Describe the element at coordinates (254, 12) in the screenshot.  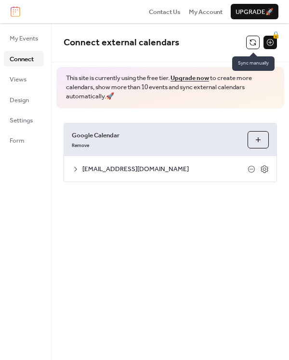
I see `span: Upgrade 🚀` at that location.